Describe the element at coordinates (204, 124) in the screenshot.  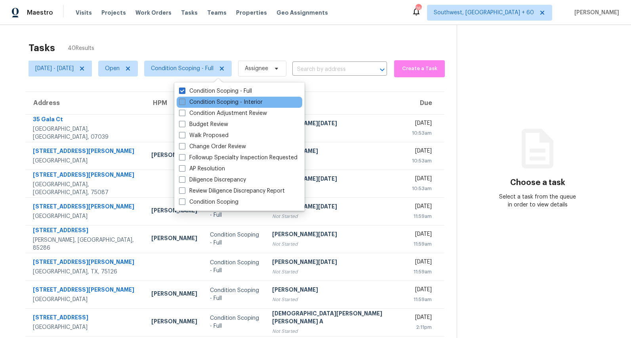
I see `label: Budget Review` at that location.